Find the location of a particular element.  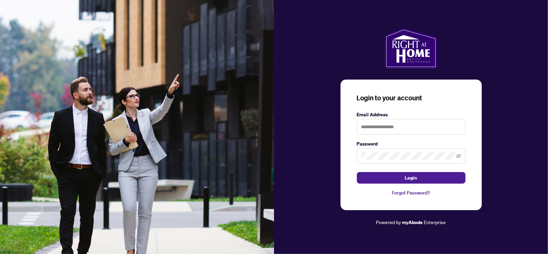

span: eye-invisible is located at coordinates (459, 156).